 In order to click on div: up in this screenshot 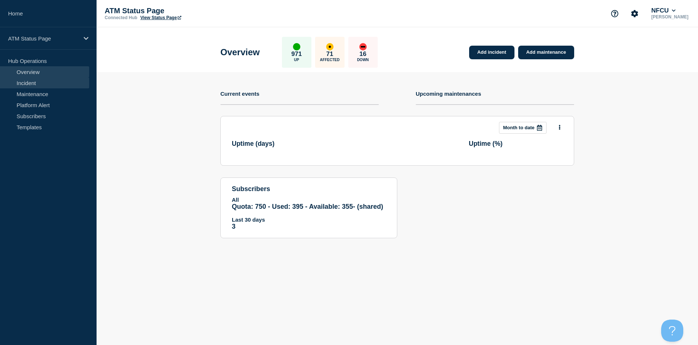, I will do `click(297, 47)`.